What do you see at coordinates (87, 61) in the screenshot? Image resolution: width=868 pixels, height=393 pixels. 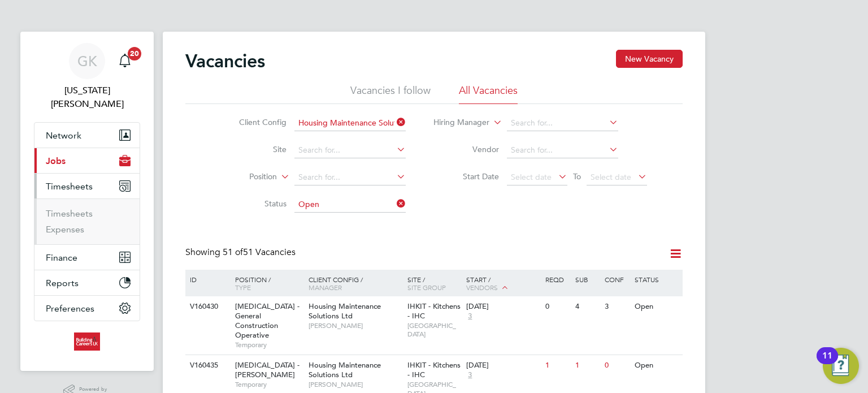 I see `span: GK` at bounding box center [87, 61].